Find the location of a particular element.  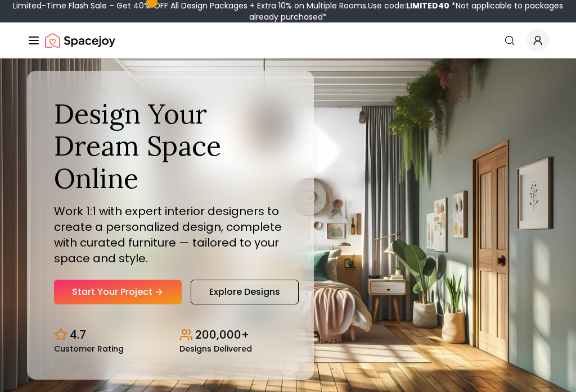

p: Work 1:1 with expert interior designers to create a personalized design, complete with curated fu... is located at coordinates (171, 235).